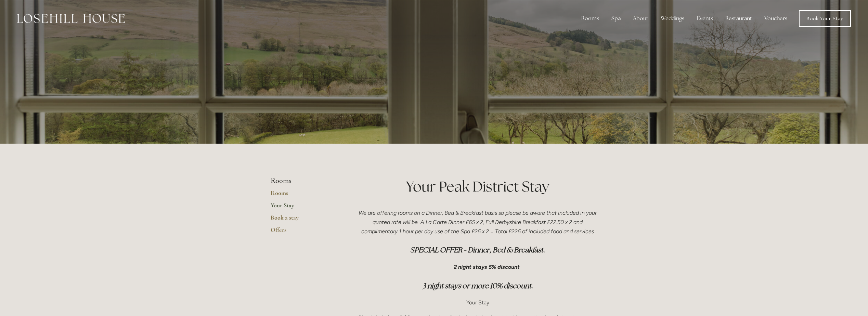  What do you see at coordinates (487, 267) in the screenshot?
I see `em: 2 night stays 5% discount` at bounding box center [487, 267].